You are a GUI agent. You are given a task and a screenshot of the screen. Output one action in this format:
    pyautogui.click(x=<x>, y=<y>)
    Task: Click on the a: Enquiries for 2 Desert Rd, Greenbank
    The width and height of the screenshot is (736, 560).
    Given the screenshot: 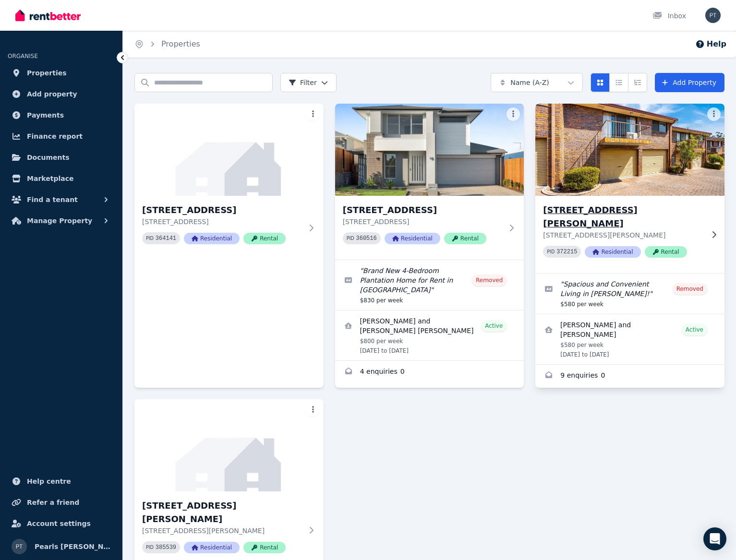 What is the action you would take?
    pyautogui.click(x=430, y=372)
    